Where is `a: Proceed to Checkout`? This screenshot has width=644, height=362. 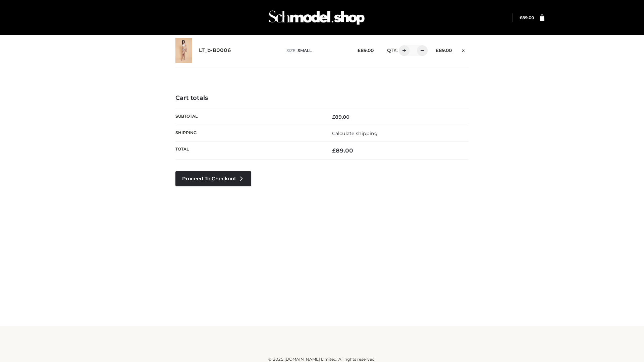 a: Proceed to Checkout is located at coordinates (213, 179).